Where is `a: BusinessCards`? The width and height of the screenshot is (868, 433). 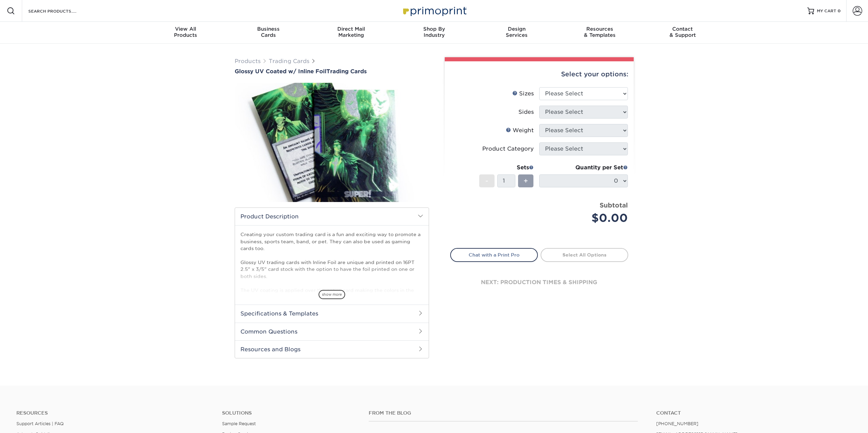
a: BusinessCards is located at coordinates (268, 33).